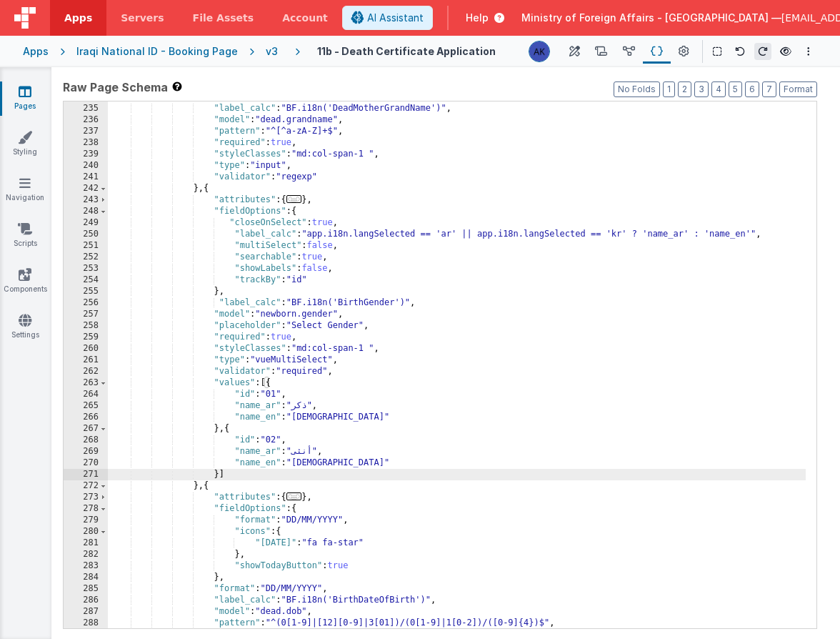  What do you see at coordinates (86, 600) in the screenshot?
I see `div: 286` at bounding box center [86, 600].